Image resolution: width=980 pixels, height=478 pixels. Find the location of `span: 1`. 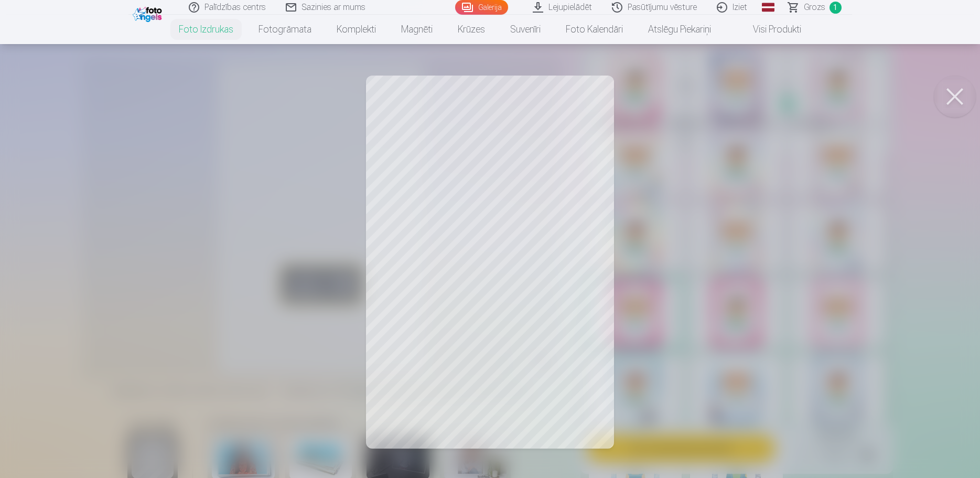

span: 1 is located at coordinates (835, 7).